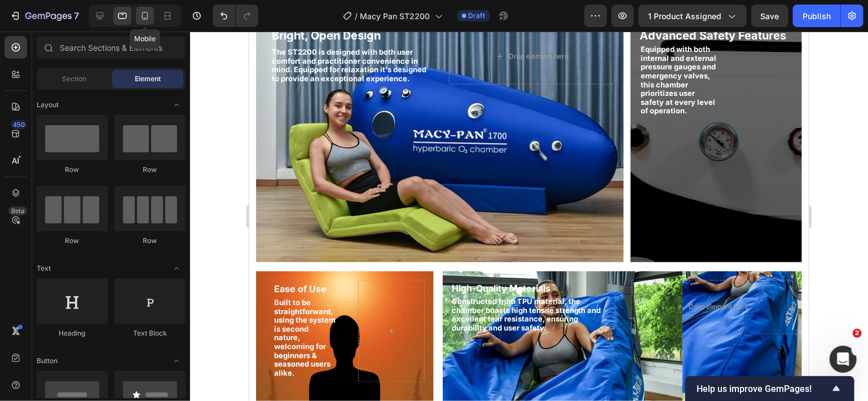 The image size is (868, 401). I want to click on p: 7, so click(76, 16).